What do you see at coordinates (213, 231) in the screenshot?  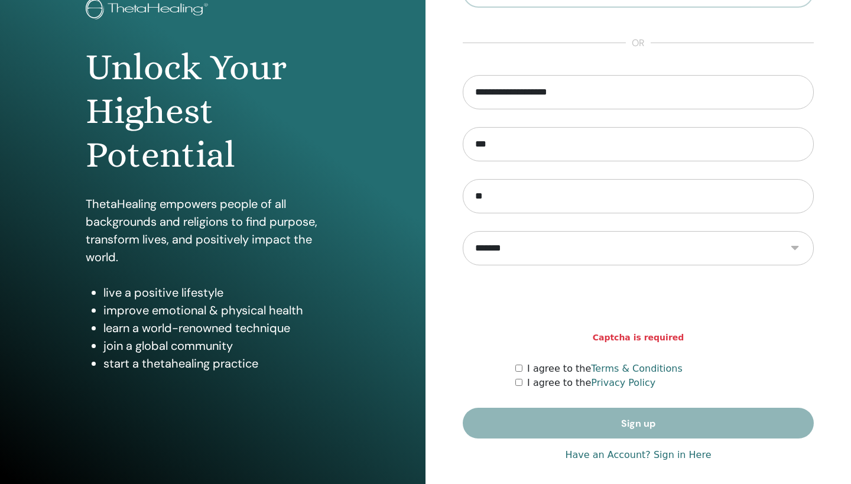 I see `p: ThetaHealing empowers people of all backgrounds and religions to find purpose, transform lives, a...` at bounding box center [213, 231].